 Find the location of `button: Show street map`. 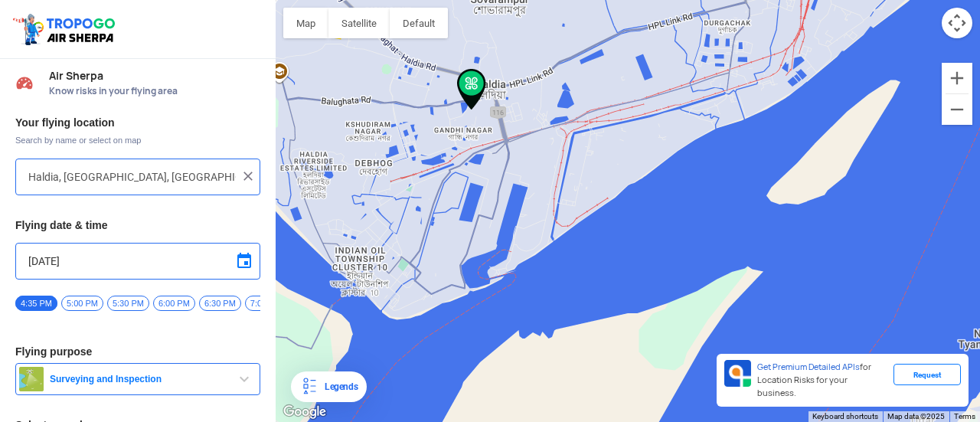

button: Show street map is located at coordinates (305, 23).